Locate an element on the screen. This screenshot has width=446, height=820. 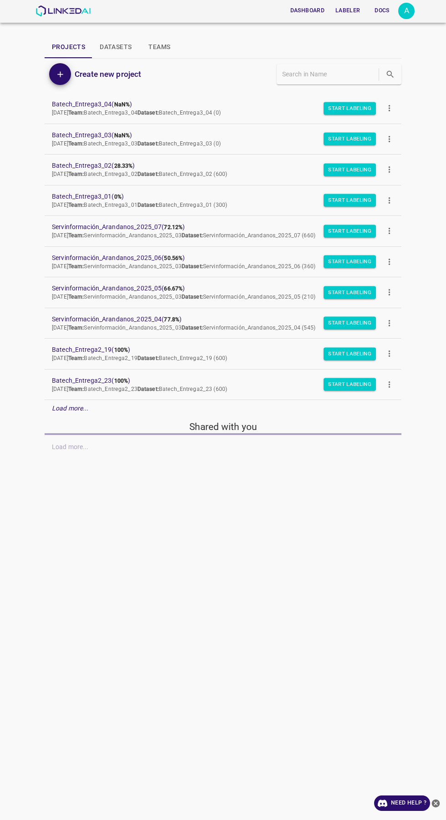
b: 50.56% is located at coordinates (173, 258).